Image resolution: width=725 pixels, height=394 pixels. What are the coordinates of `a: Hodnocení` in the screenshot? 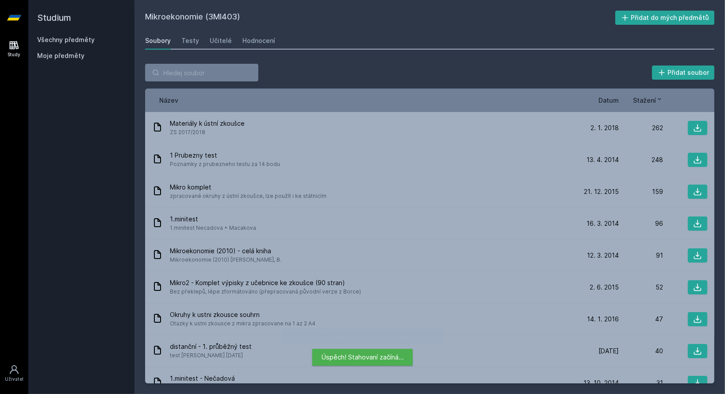 It's located at (259, 41).